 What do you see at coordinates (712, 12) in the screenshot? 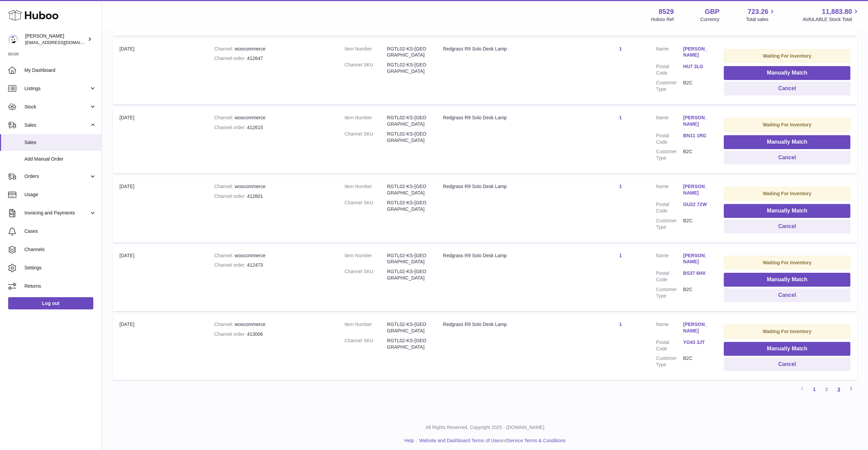
I see `strong: GBP` at bounding box center [712, 12].